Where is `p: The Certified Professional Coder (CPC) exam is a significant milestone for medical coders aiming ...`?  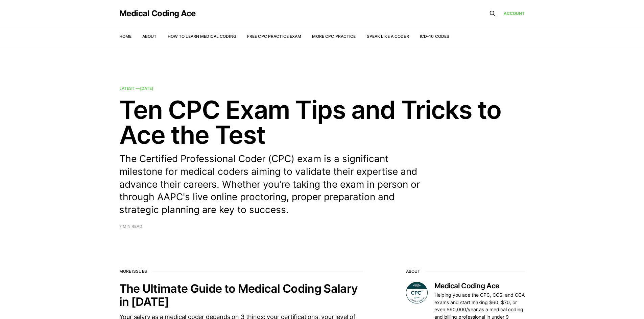 p: The Certified Professional Coder (CPC) exam is a significant milestone for medical coders aiming ... is located at coordinates (275, 185).